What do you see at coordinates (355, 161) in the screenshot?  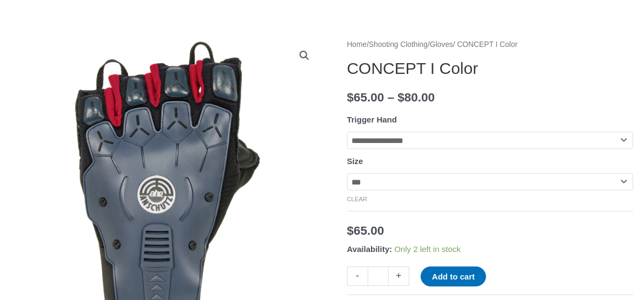 I see `label: Size` at bounding box center [355, 161].